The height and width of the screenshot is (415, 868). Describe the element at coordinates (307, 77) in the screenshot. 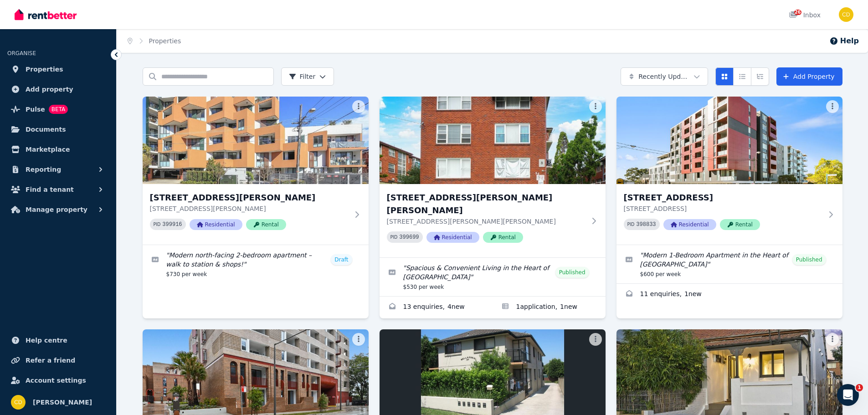

I see `button: Filter` at that location.